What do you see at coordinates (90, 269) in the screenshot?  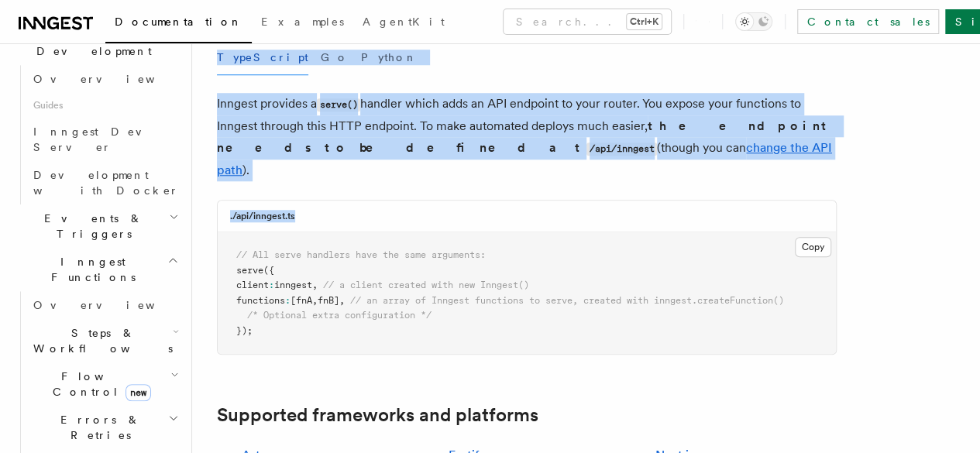 I see `span: Inngest Functions` at bounding box center [90, 269].